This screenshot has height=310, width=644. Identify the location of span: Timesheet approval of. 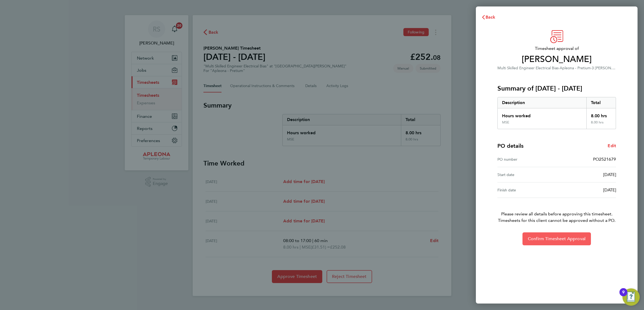
(557, 48).